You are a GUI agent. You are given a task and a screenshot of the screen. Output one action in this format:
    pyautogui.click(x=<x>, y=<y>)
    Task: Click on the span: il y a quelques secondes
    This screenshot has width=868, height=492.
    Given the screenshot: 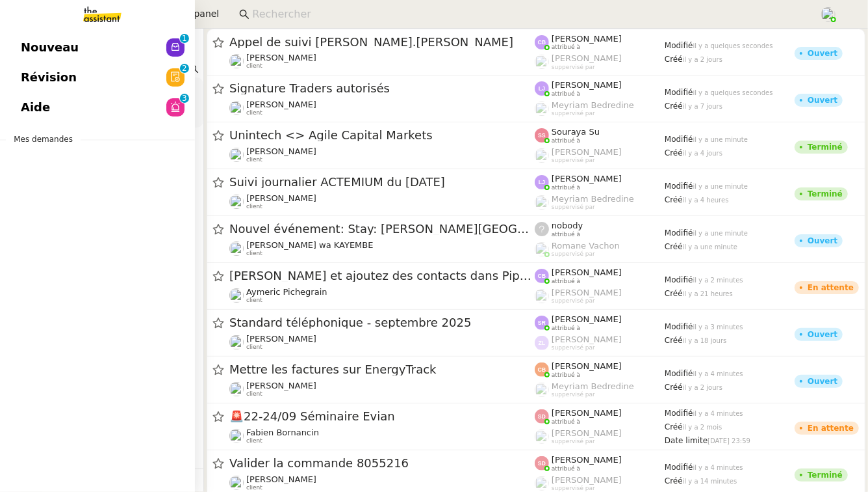 What is the action you would take?
    pyautogui.click(x=733, y=46)
    